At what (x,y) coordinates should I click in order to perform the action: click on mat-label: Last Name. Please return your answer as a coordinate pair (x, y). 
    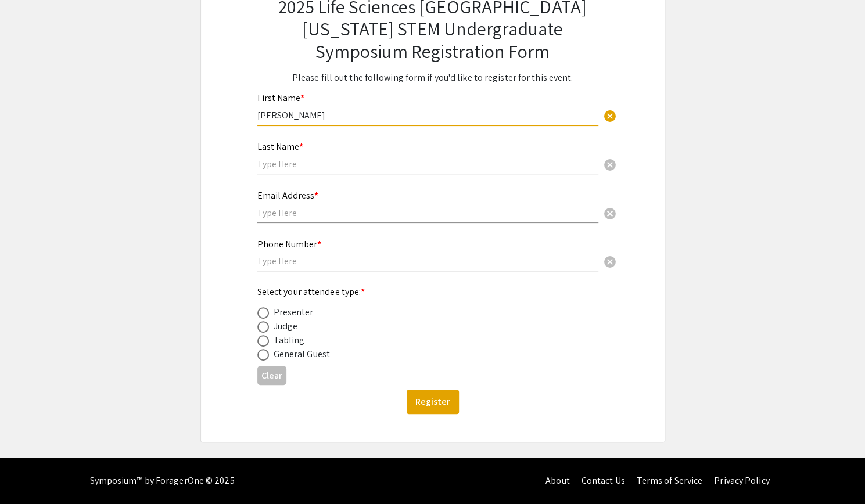
    Looking at the image, I should click on (280, 146).